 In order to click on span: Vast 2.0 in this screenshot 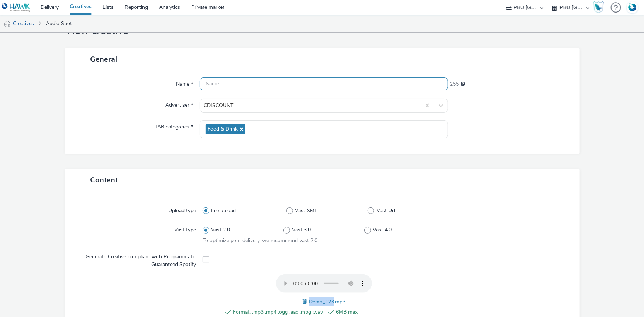, I will do `click(221, 230)`.